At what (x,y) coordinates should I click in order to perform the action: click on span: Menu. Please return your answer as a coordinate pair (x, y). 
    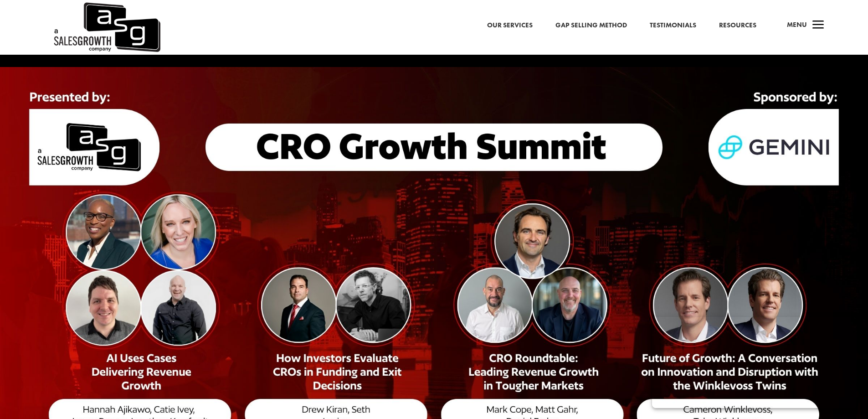
    Looking at the image, I should click on (797, 25).